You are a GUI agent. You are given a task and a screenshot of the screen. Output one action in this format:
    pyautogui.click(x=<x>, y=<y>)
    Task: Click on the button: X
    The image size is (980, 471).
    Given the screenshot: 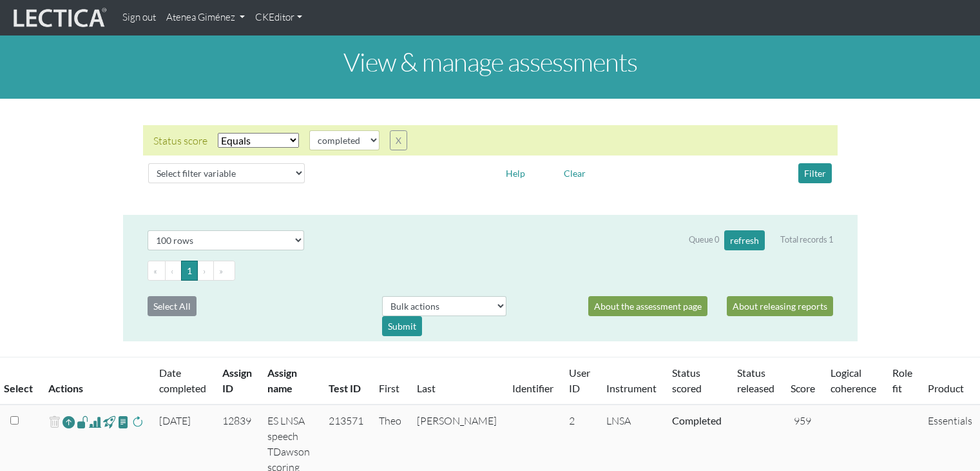 What is the action you would take?
    pyautogui.click(x=398, y=140)
    